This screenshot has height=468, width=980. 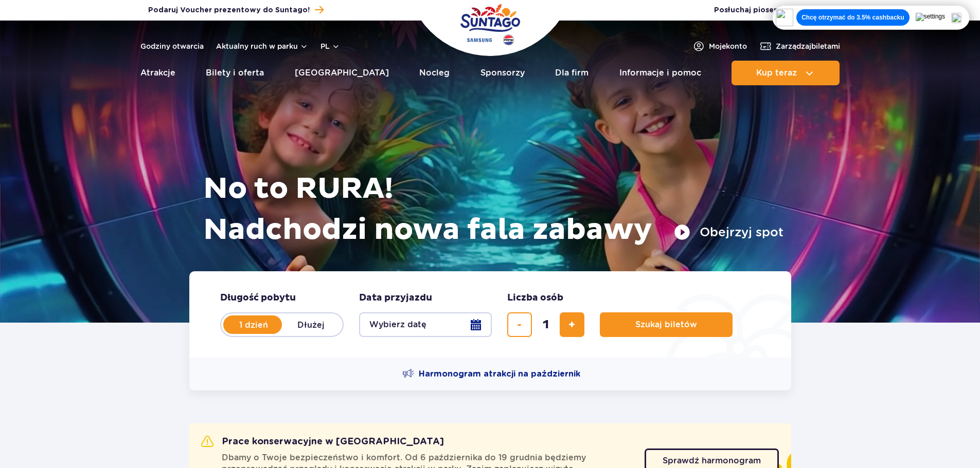 I want to click on button: Posłuchaj piosenkiSuntago, so click(x=773, y=10).